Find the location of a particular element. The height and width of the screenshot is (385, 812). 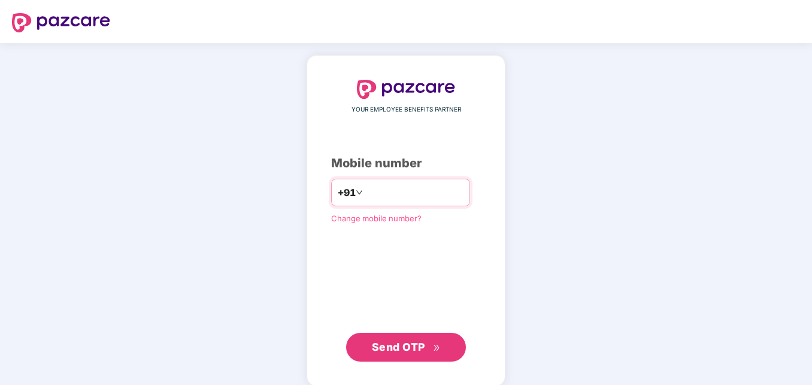

button: Send OTPdouble-right is located at coordinates (406, 347).